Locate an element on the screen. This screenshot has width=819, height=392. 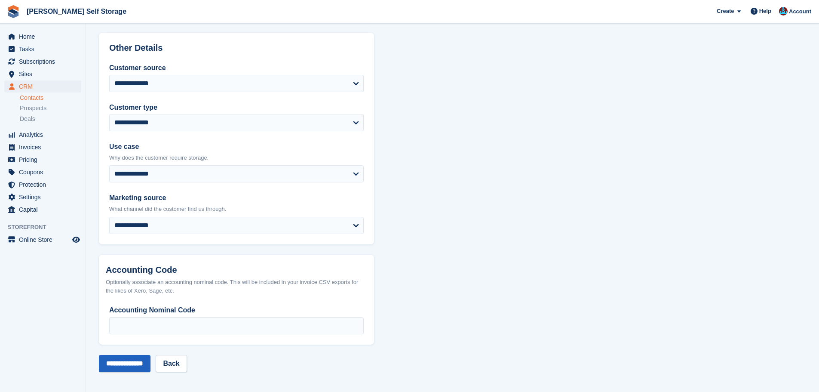
a: Back is located at coordinates (171, 363).